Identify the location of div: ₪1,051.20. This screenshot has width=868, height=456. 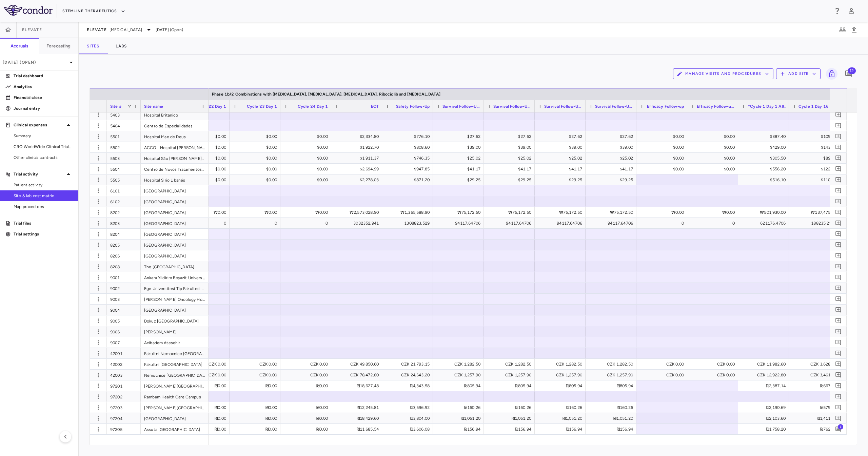
(460, 418).